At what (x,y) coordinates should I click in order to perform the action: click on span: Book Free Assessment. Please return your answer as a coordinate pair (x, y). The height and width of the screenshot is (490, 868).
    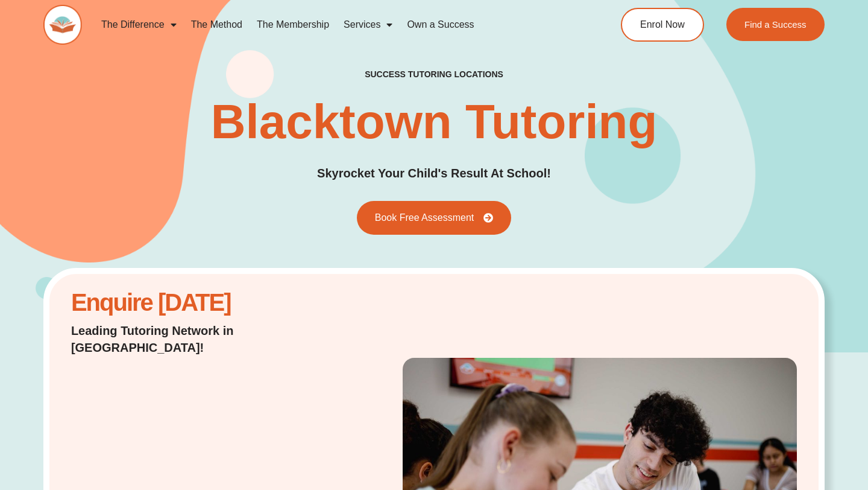
    Looking at the image, I should click on (424, 218).